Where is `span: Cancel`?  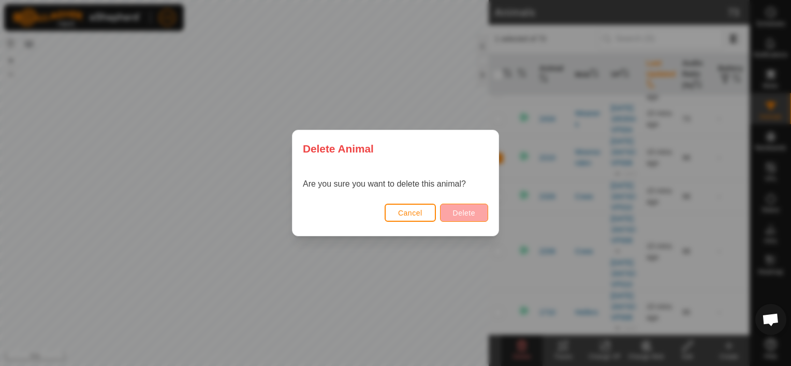
span: Cancel is located at coordinates (410, 213).